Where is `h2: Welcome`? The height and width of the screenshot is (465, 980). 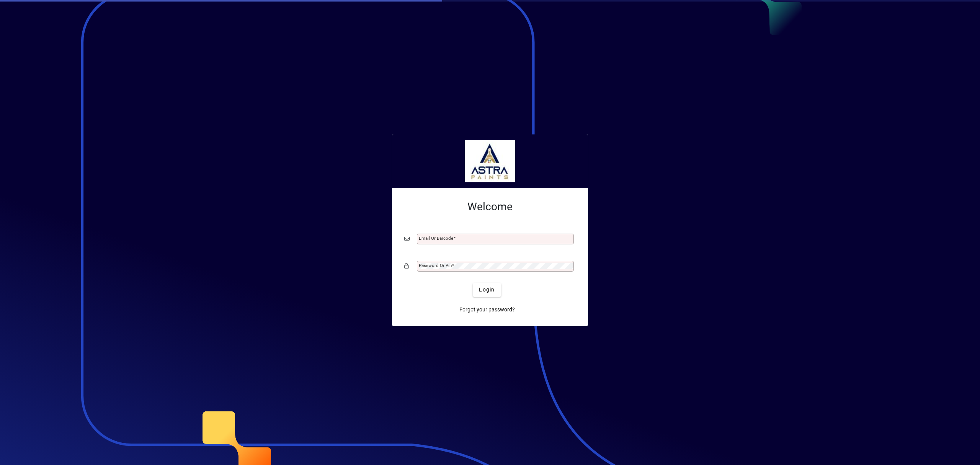 h2: Welcome is located at coordinates (490, 207).